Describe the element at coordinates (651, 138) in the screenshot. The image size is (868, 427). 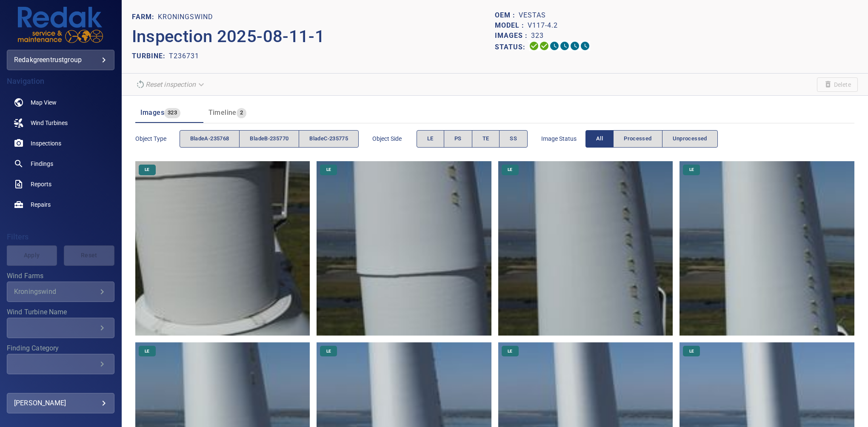
I see `div: imageStatus` at that location.